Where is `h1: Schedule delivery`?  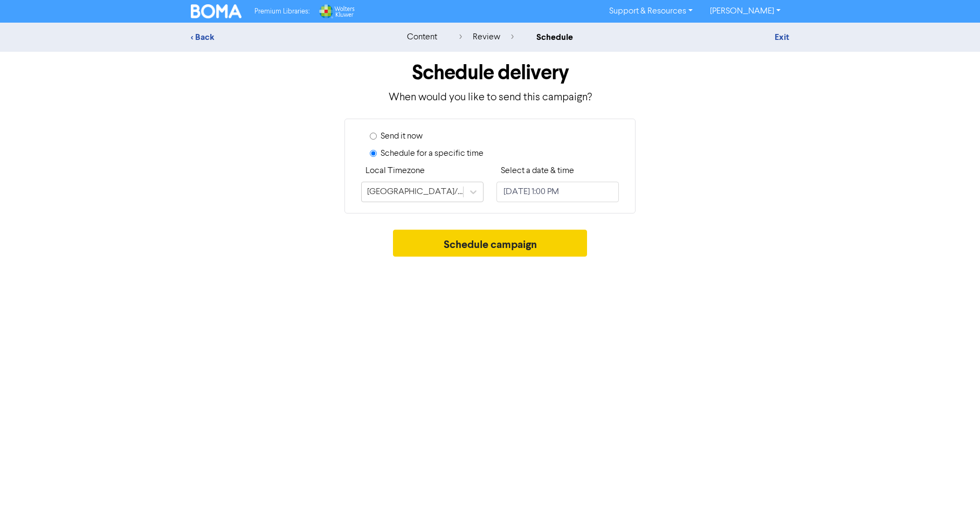 h1: Schedule delivery is located at coordinates (490, 73).